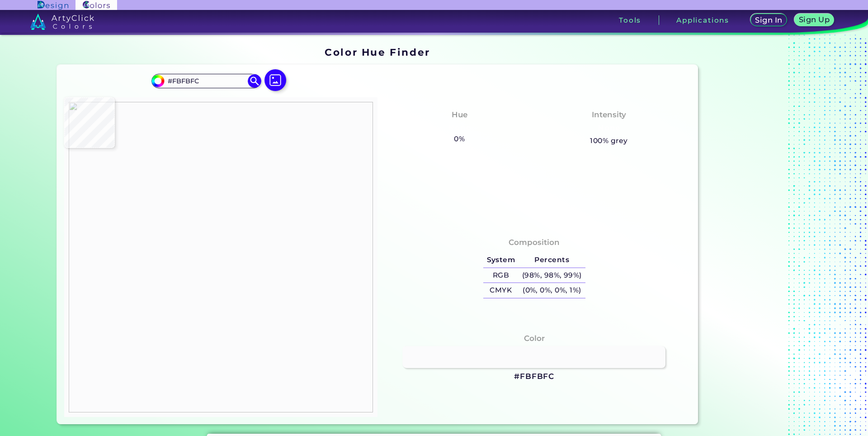  I want to click on input: type color.., so click(206, 81).